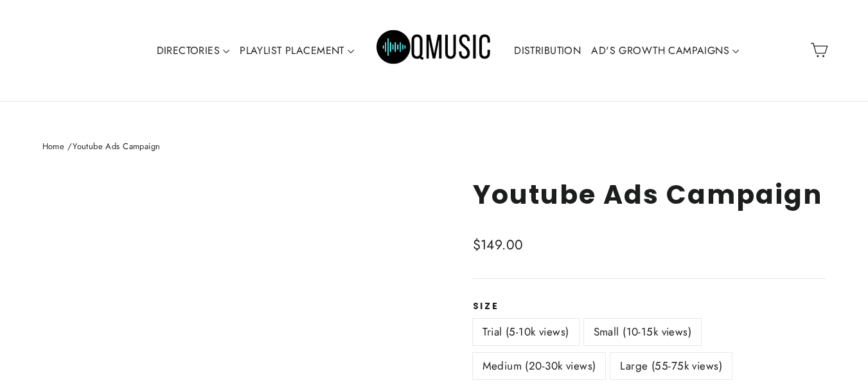  What do you see at coordinates (498, 245) in the screenshot?
I see `span: $149.00` at bounding box center [498, 245].